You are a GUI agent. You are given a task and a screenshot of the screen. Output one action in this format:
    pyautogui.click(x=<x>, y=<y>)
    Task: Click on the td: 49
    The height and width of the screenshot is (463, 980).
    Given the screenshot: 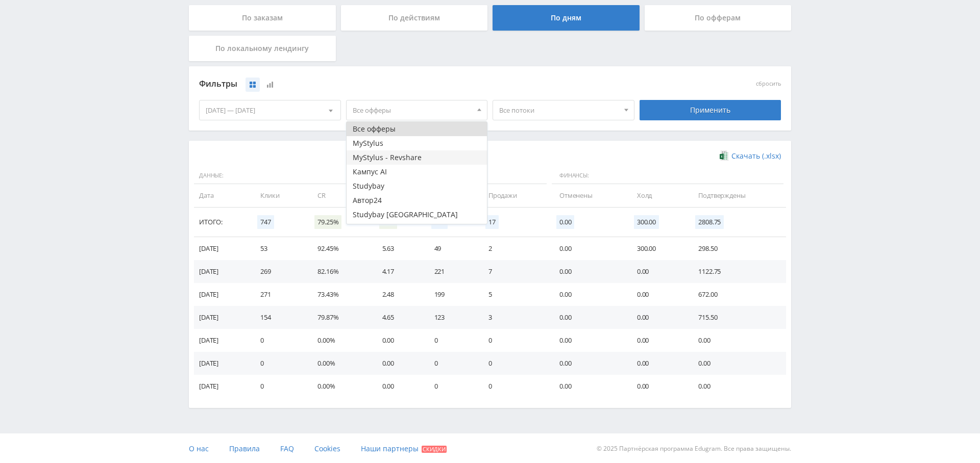 What is the action you would take?
    pyautogui.click(x=451, y=248)
    